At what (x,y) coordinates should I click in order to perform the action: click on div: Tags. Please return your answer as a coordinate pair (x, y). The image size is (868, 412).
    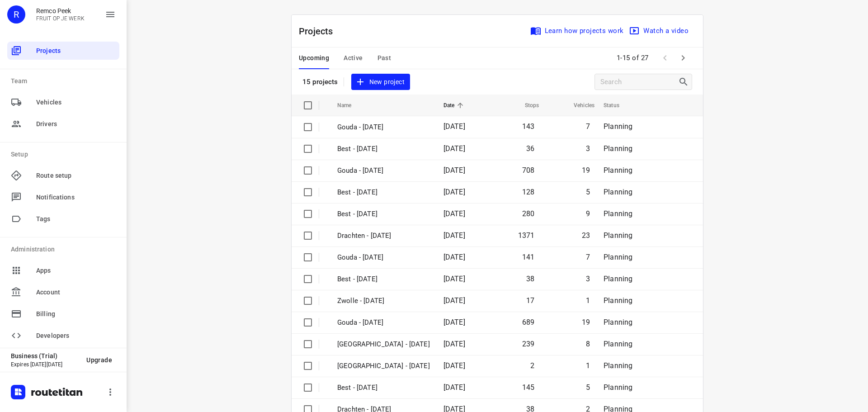
    Looking at the image, I should click on (63, 219).